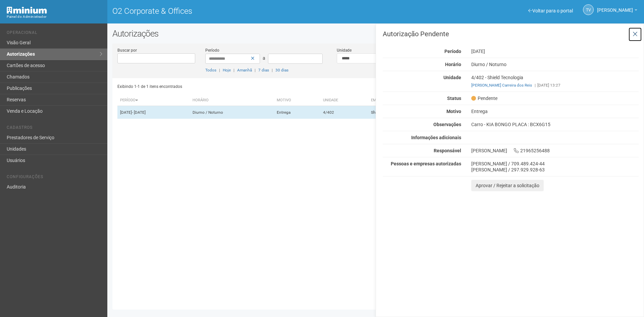 The image size is (644, 317). I want to click on strong: Unidade, so click(452, 77).